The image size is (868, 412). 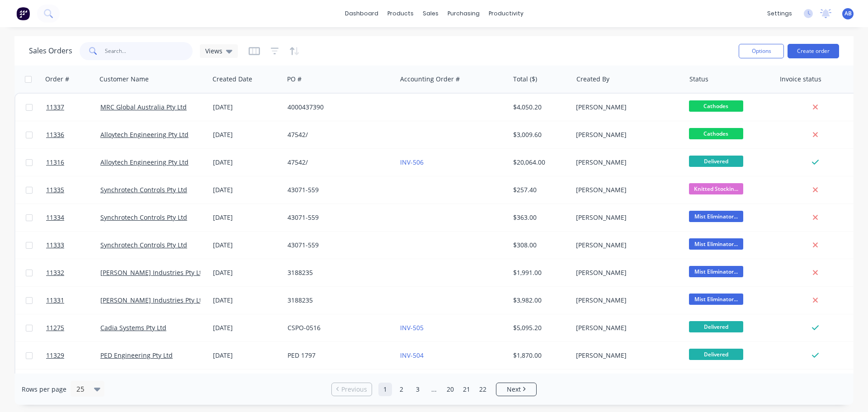 I want to click on a: 11332, so click(x=73, y=273).